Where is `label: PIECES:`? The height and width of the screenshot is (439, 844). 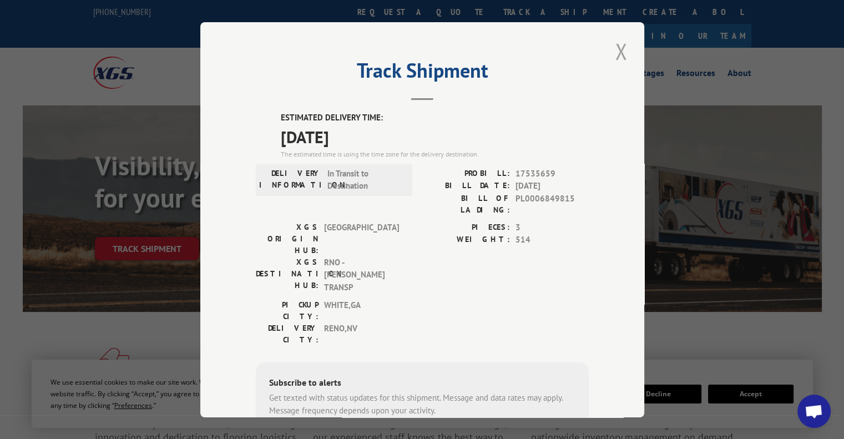
label: PIECES: is located at coordinates (466, 227).